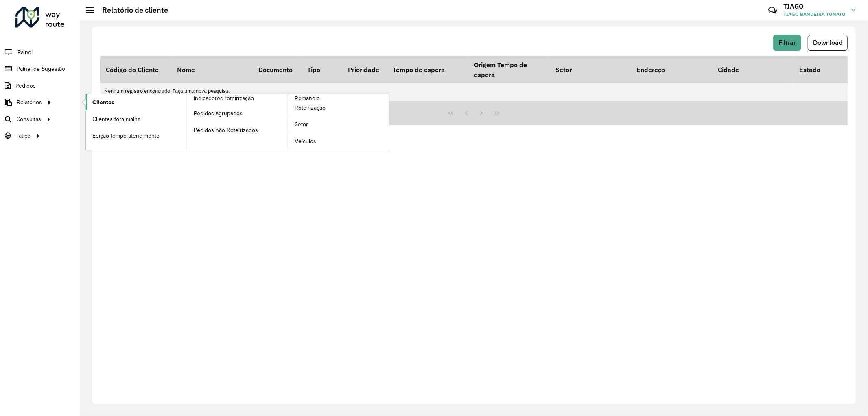 The image size is (868, 416). I want to click on a: Pedidos agrupados, so click(238, 113).